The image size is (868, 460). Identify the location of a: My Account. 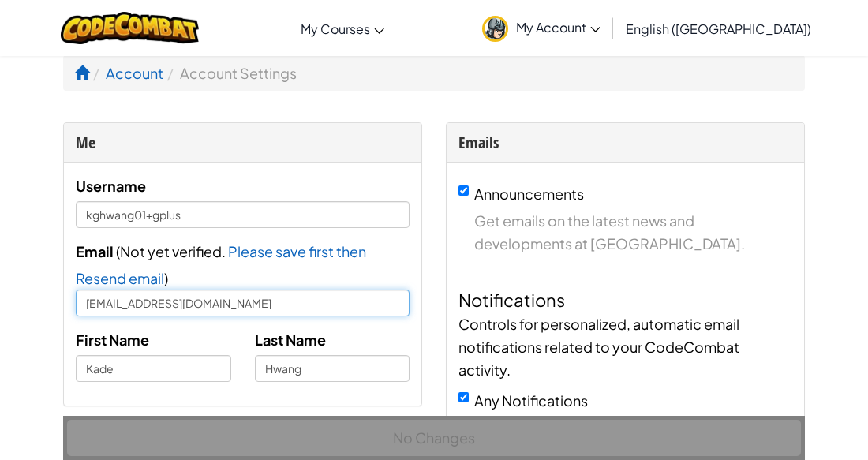
(542, 27).